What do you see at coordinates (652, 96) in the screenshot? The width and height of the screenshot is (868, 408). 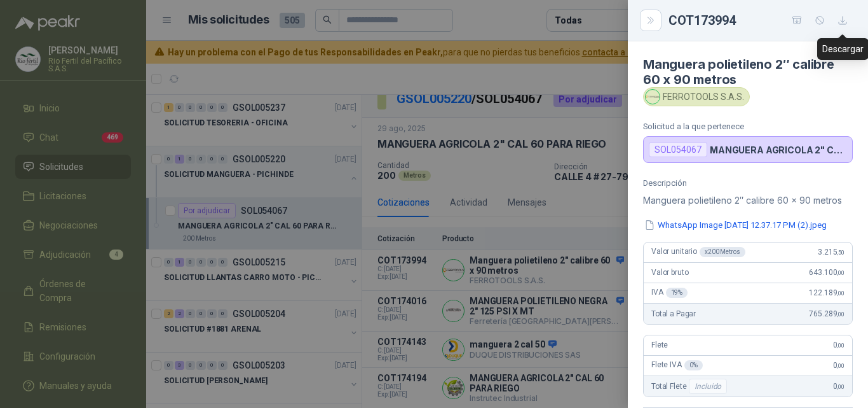 I see `img: Company Logo` at bounding box center [652, 96].